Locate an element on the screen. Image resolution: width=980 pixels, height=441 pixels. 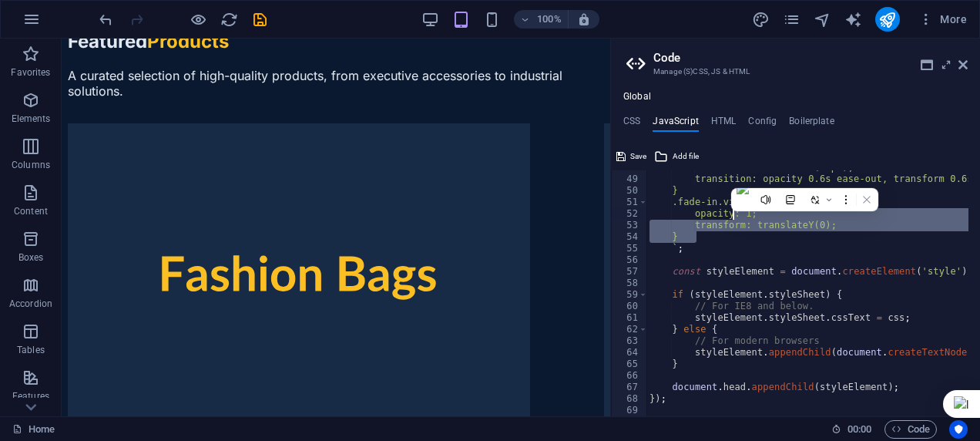
p: Favorites is located at coordinates (30, 72).